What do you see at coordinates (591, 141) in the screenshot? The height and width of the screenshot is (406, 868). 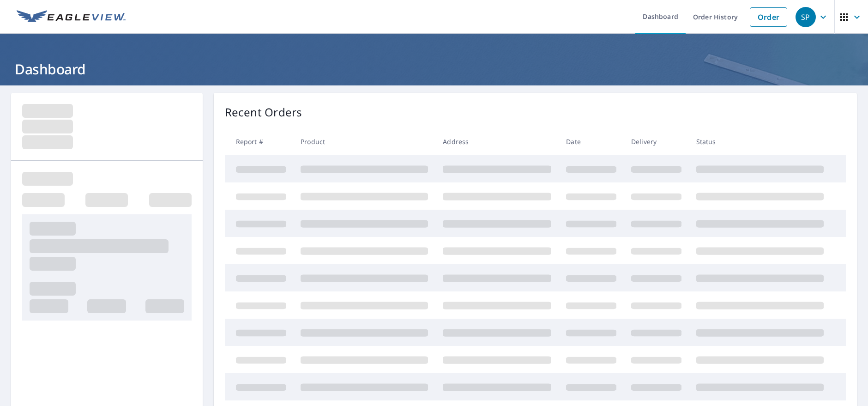 I see `th: Date` at bounding box center [591, 141].